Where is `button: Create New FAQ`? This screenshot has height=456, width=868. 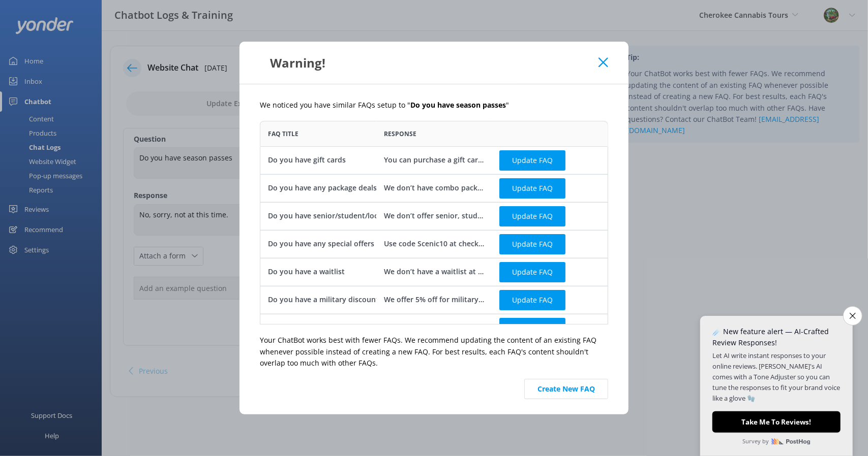
button: Create New FAQ is located at coordinates (566, 389).